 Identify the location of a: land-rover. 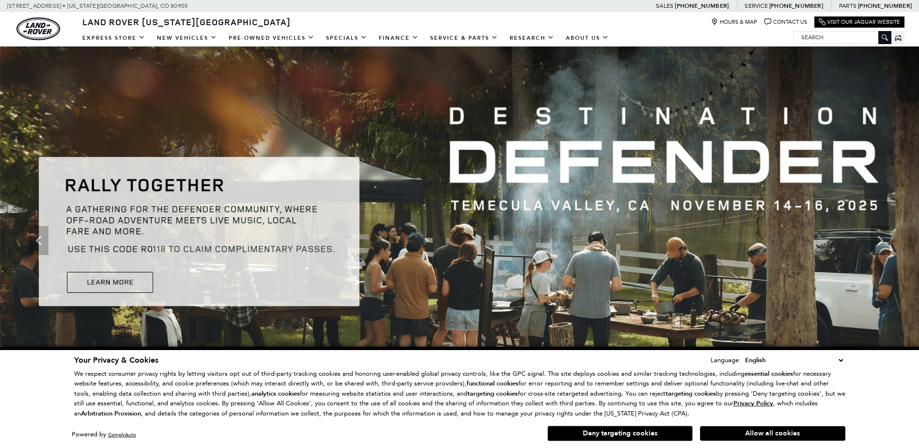
(38, 29).